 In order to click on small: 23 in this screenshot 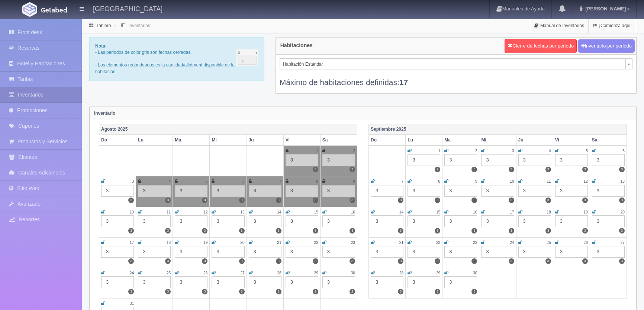, I will do `click(475, 243)`.